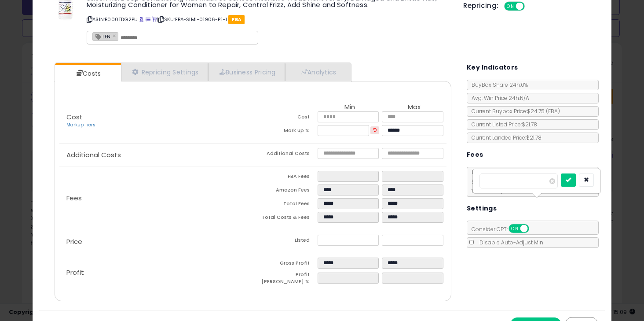 This screenshot has height=321, width=644. What do you see at coordinates (489, 181) in the screenshot?
I see `span: 8.00 % for <= $10` at bounding box center [489, 181].